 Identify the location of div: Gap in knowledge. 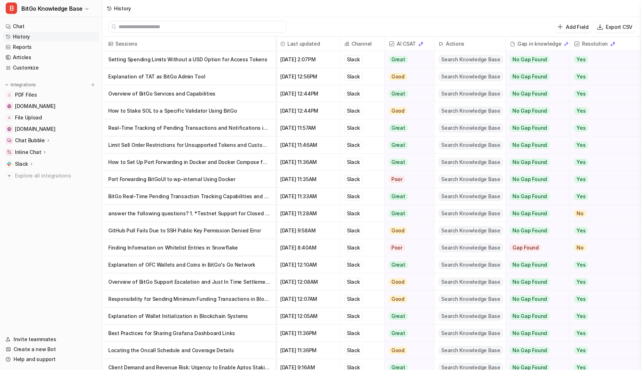
(537, 44).